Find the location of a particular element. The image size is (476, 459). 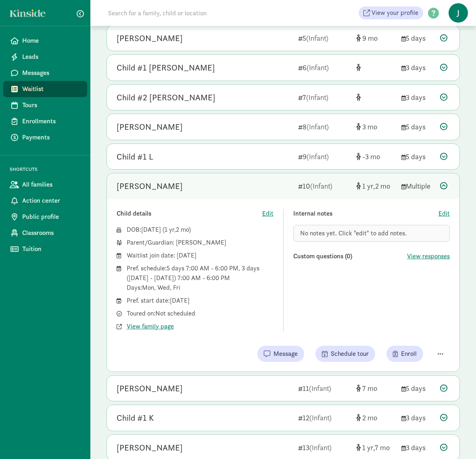

div: 13 is located at coordinates (324, 447).